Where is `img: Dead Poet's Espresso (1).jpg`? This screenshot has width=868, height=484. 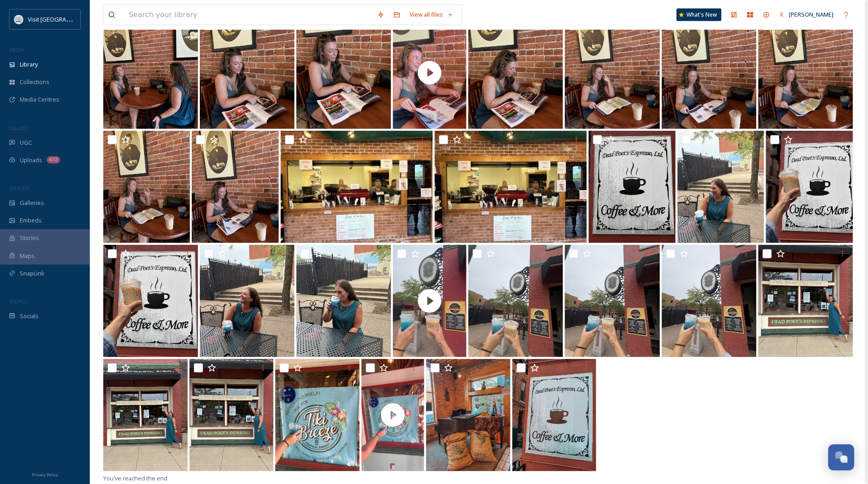
img: Dead Poet's Espresso (1).jpg is located at coordinates (468, 415).